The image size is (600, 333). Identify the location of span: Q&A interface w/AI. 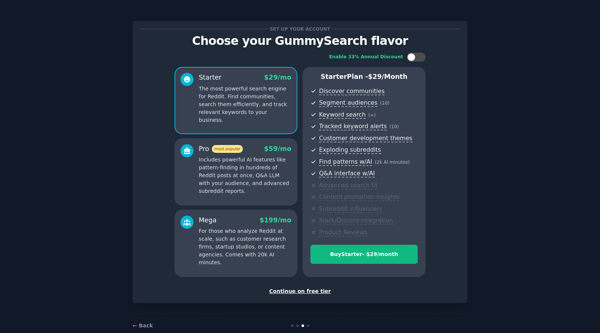
(347, 173).